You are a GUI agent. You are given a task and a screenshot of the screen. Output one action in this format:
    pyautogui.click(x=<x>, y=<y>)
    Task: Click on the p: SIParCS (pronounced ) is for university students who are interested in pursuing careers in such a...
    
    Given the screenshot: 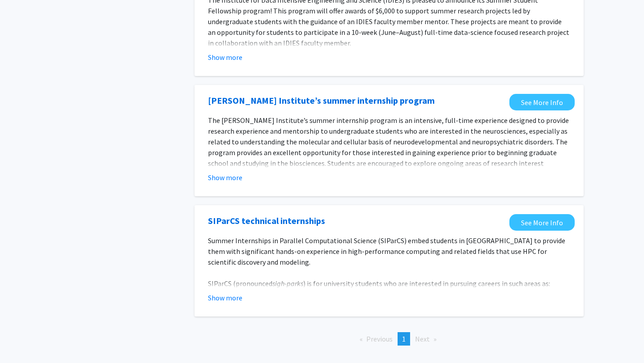 What is the action you would take?
    pyautogui.click(x=389, y=284)
    